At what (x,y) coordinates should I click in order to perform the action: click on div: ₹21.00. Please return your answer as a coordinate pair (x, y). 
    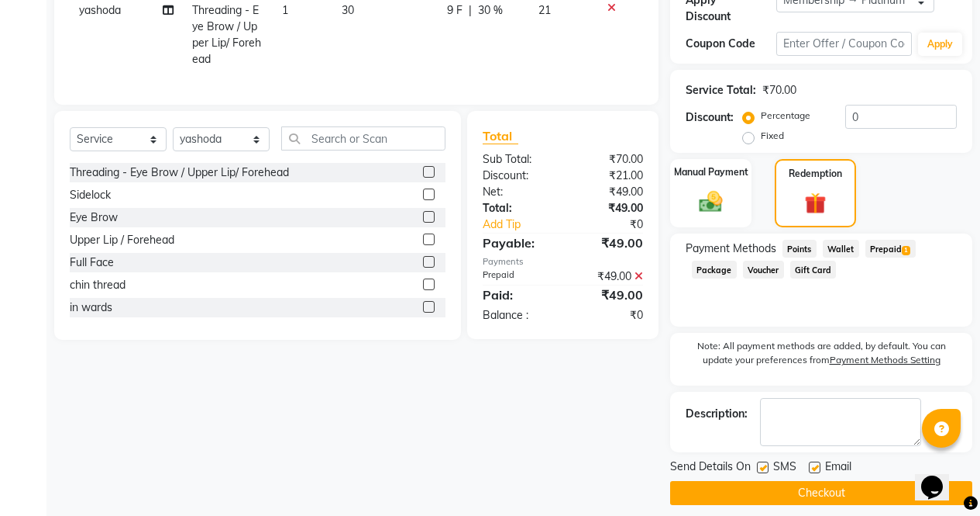
    Looking at the image, I should click on (609, 175).